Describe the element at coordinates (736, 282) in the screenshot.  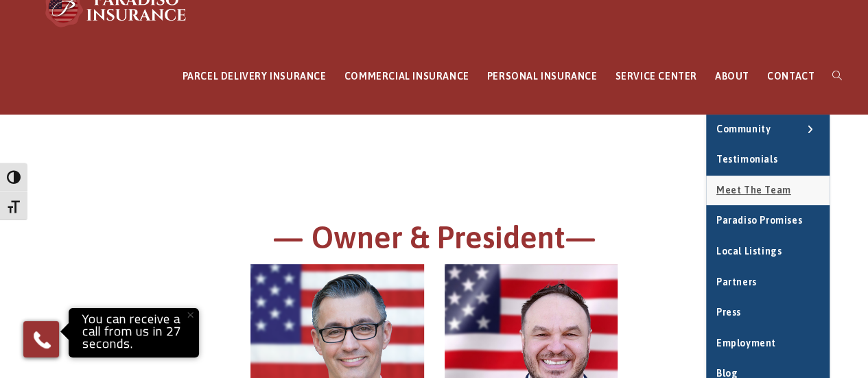
I see `span: Partners` at that location.